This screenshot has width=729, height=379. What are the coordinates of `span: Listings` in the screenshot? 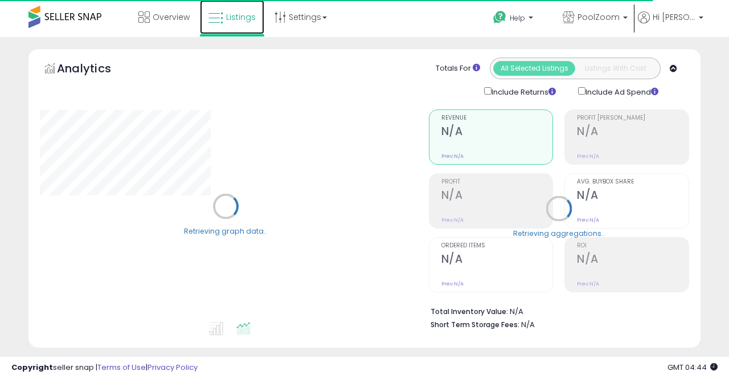 It's located at (241, 17).